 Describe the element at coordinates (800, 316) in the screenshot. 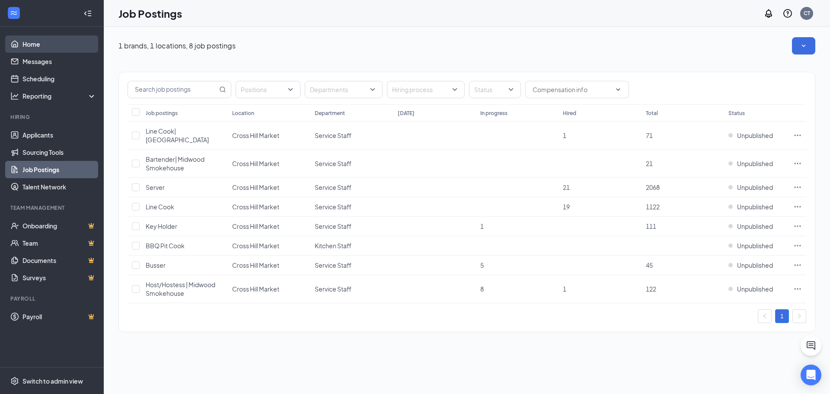

I see `span: right` at that location.